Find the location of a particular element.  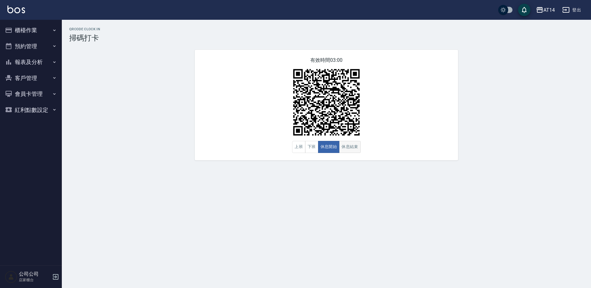

img: Person is located at coordinates (11, 277).